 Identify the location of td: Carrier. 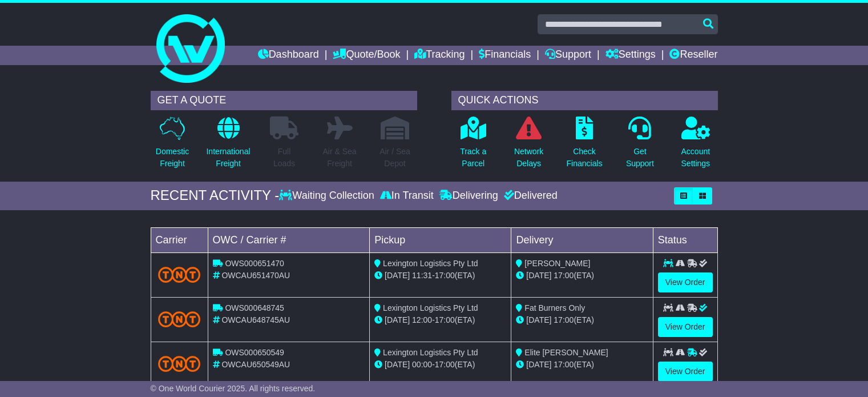
(179, 240).